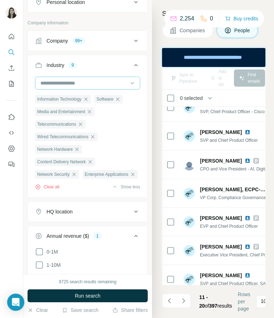  What do you see at coordinates (51, 251) in the screenshot?
I see `span: 0-1M` at bounding box center [51, 251].